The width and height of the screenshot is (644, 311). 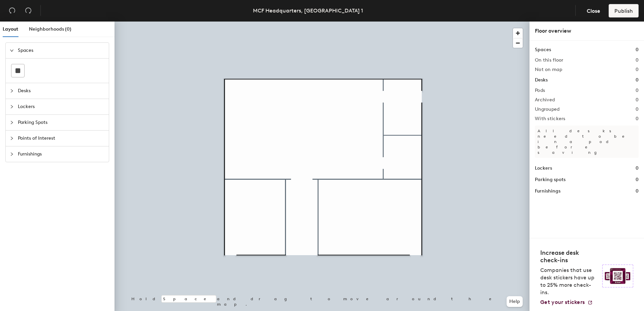 What do you see at coordinates (61, 154) in the screenshot?
I see `span: Furnishings` at bounding box center [61, 154].